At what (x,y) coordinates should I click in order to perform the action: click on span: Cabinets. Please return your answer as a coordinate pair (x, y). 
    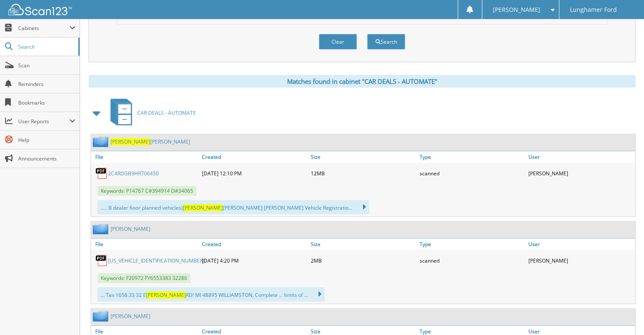
    Looking at the image, I should click on (44, 28).